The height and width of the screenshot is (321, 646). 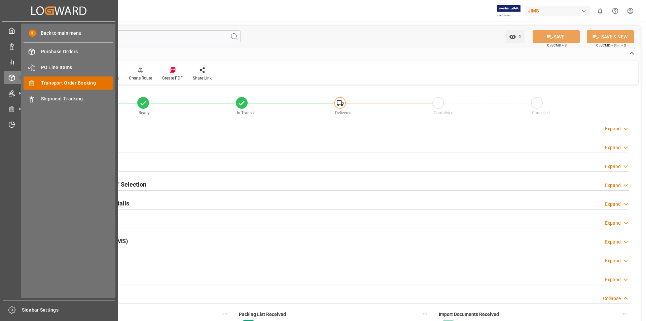 I want to click on span: Cancelled, so click(x=541, y=113).